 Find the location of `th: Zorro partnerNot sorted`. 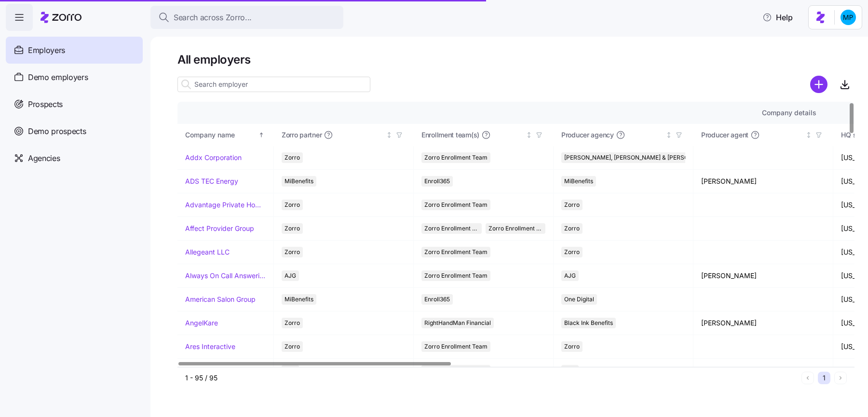

th: Zorro partnerNot sorted is located at coordinates (344, 135).